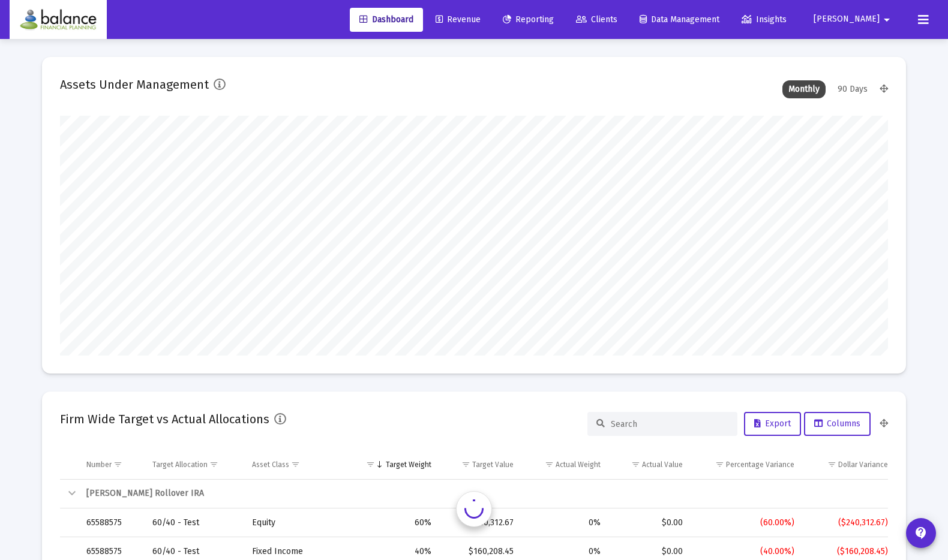 The width and height of the screenshot is (948, 560). I want to click on td: Collapse, so click(69, 494).